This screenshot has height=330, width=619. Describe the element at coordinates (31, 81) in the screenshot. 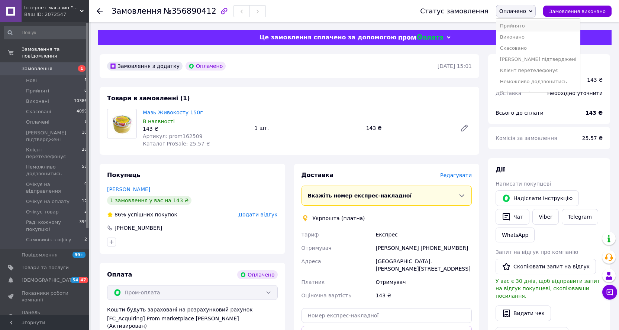

I see `span: Нові` at that location.